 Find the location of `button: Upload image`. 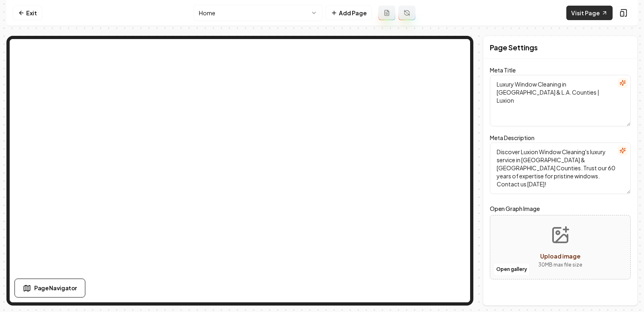

button: Upload image is located at coordinates (560, 247).